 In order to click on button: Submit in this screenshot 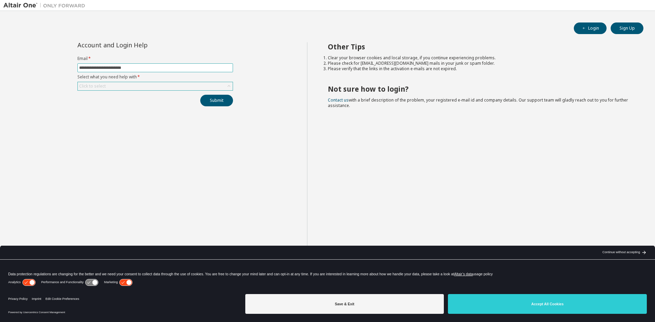, I will do `click(217, 101)`.